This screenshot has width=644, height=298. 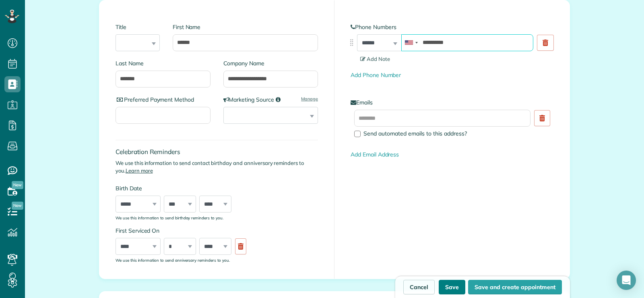 What do you see at coordinates (415, 133) in the screenshot?
I see `span: Send automated emails to this address?` at bounding box center [415, 133].